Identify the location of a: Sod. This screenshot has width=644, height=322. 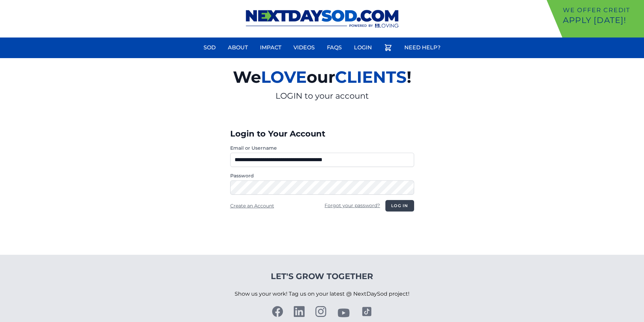
(210, 48).